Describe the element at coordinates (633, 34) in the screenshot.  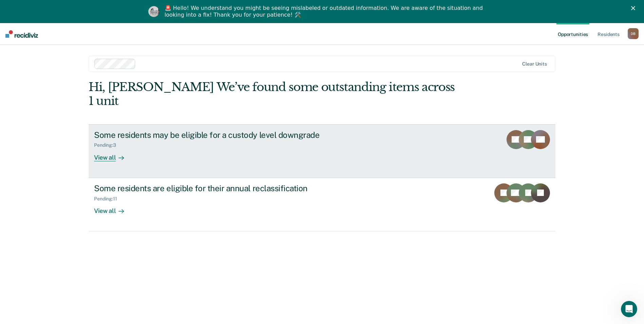
I see `button: DB` at that location.